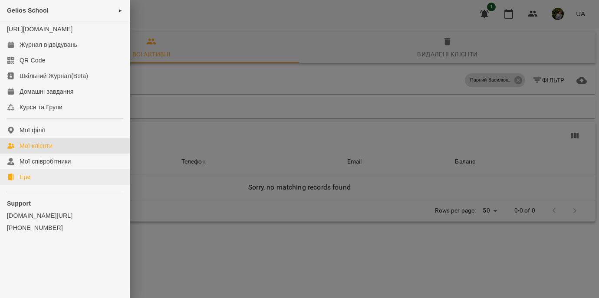  I want to click on div: Ігри, so click(25, 177).